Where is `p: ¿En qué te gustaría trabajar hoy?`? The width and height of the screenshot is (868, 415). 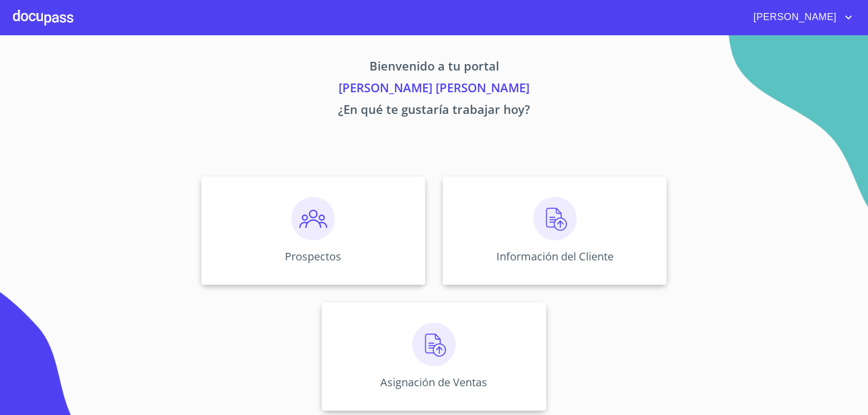
p: ¿En qué te gustaría trabajar hoy? is located at coordinates (434, 111).